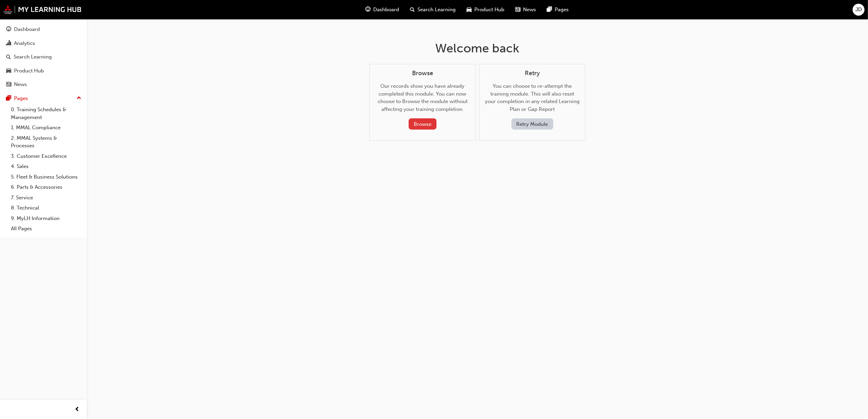  Describe the element at coordinates (46, 113) in the screenshot. I see `a: 0. Training Schedules & Management` at that location.